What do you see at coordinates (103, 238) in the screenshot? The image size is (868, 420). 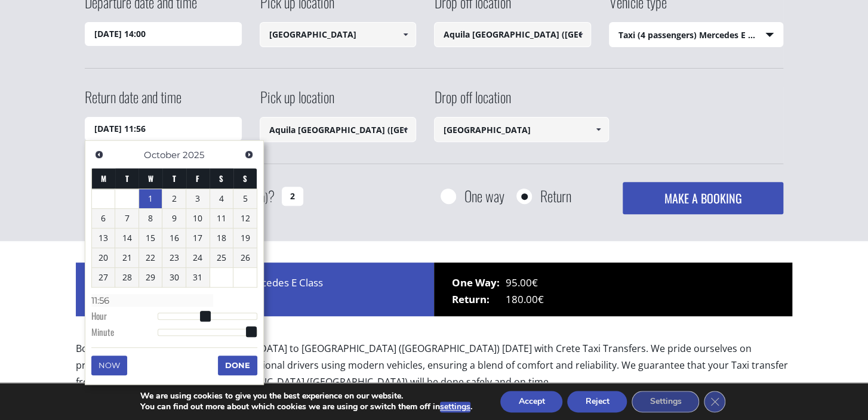 I see `a: 13` at bounding box center [103, 238].